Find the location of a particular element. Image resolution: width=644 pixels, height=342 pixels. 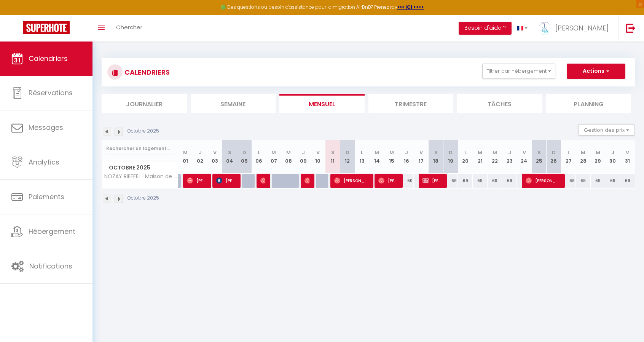

th: 12 is located at coordinates (347, 156).